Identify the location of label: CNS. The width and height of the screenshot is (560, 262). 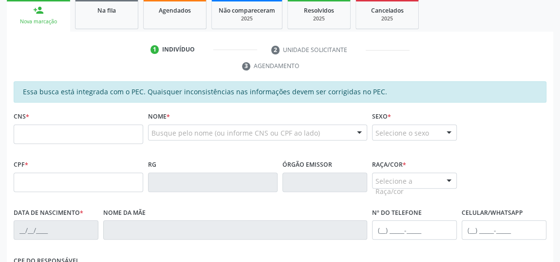
(21, 117).